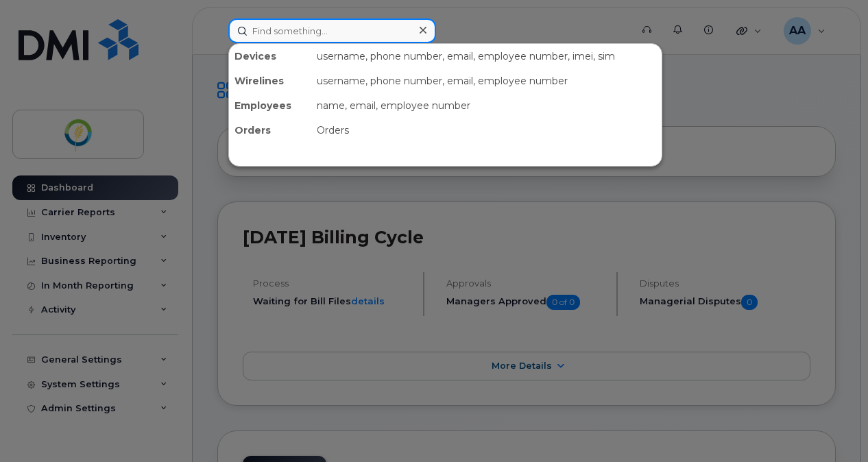 The height and width of the screenshot is (462, 868). What do you see at coordinates (270, 56) in the screenshot?
I see `div: Devices` at bounding box center [270, 56].